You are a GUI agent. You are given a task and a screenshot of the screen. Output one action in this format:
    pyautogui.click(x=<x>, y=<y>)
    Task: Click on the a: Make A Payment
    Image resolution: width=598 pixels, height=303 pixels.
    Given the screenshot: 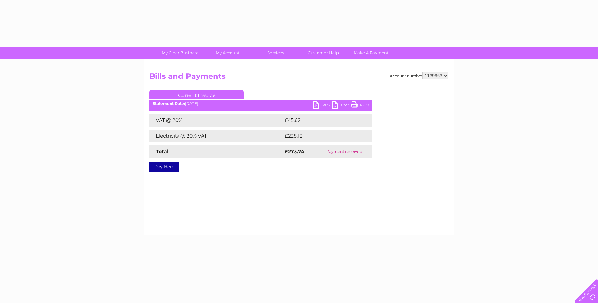 What is the action you would take?
    pyautogui.click(x=371, y=53)
    